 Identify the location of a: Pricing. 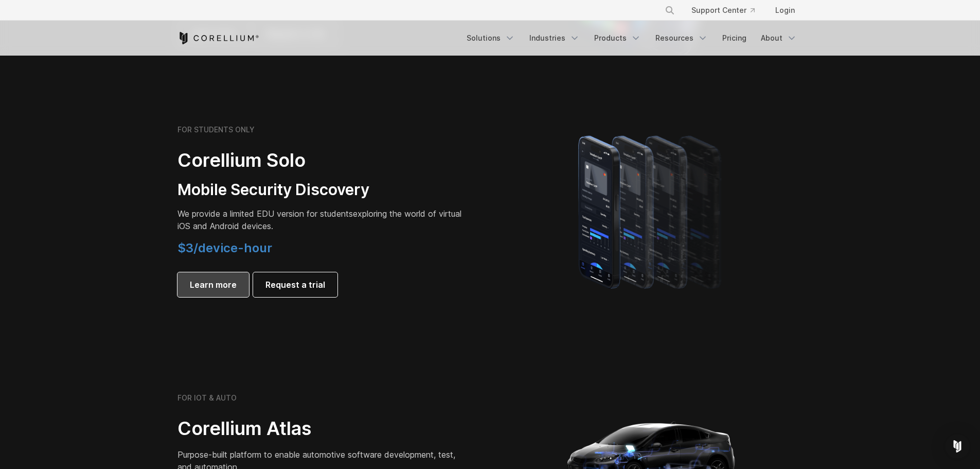
(734, 38).